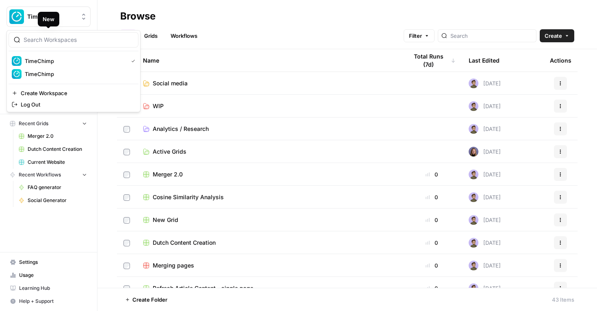  What do you see at coordinates (184, 36) in the screenshot?
I see `a: Workflows` at bounding box center [184, 36].